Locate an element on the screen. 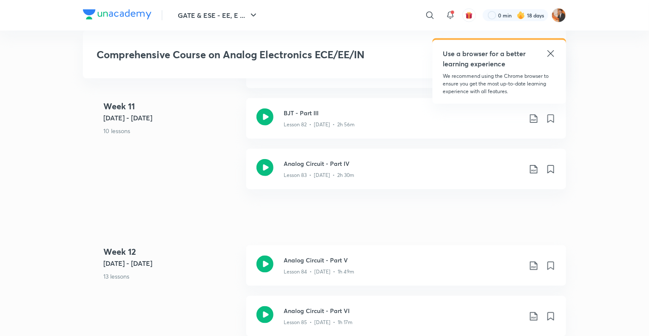 The image size is (649, 336). h3: Analog Circuit - Part IV is located at coordinates (402, 163).